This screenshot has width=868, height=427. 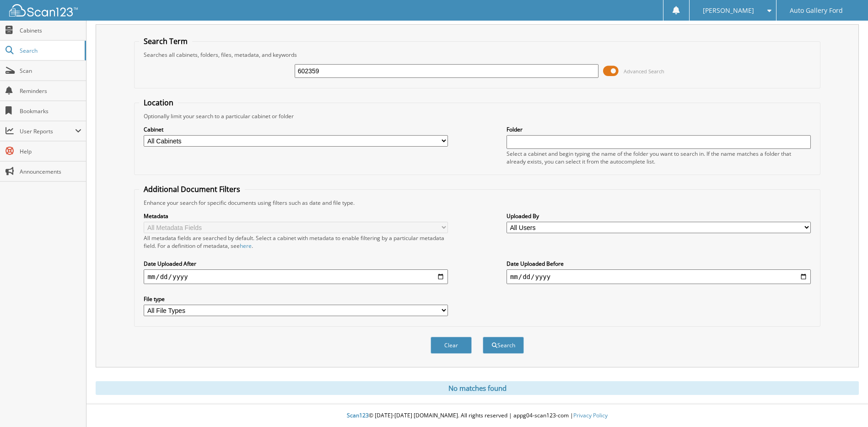 I want to click on span: Cabinets, so click(x=50, y=30).